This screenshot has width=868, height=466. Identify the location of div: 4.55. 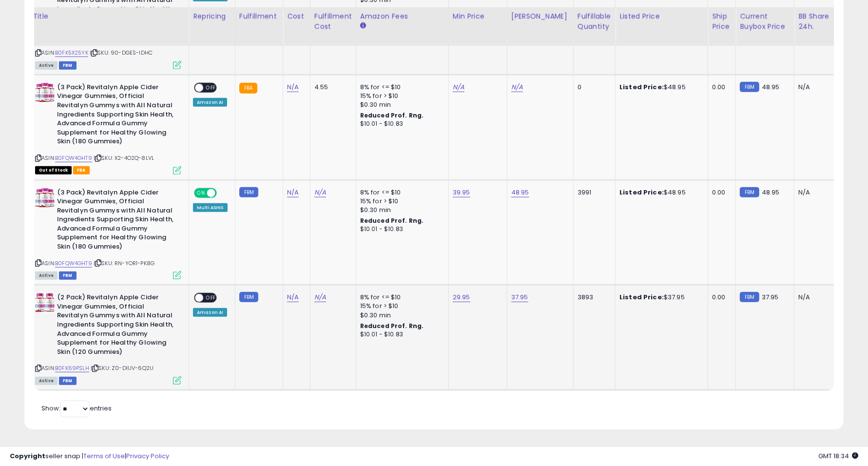
(331, 88).